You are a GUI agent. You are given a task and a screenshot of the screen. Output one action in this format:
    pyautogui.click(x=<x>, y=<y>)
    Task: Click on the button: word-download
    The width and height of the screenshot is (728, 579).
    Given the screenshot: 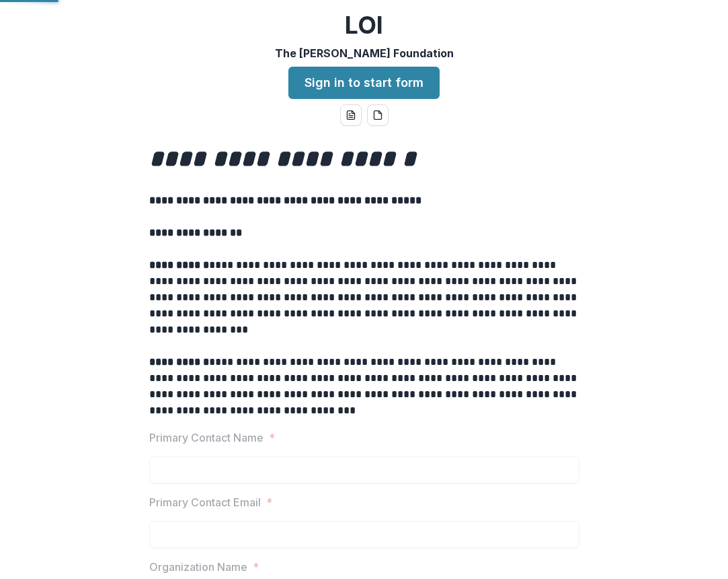 What is the action you would take?
    pyautogui.click(x=351, y=115)
    